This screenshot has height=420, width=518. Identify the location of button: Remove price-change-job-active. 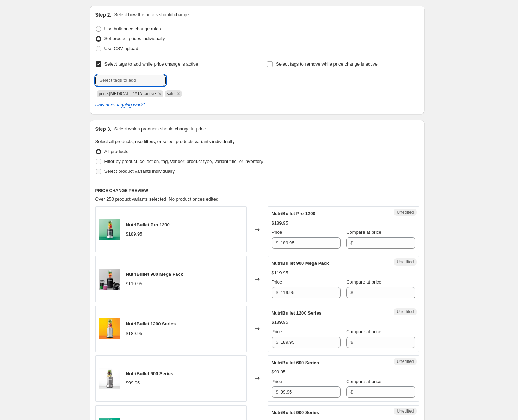
(160, 94).